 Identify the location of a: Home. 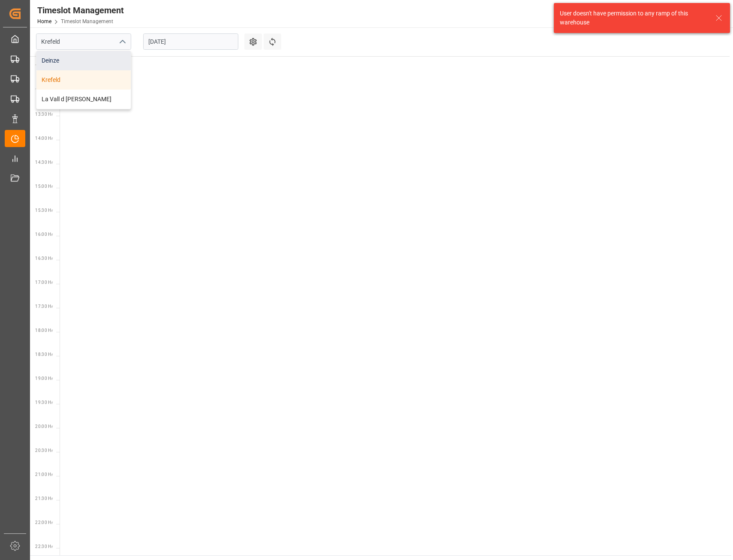
(44, 21).